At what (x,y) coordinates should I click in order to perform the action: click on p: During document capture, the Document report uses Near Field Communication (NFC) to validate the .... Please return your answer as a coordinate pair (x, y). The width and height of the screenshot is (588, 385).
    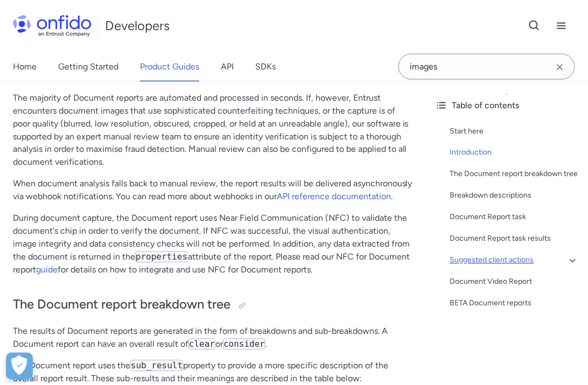
    Looking at the image, I should click on (213, 244).